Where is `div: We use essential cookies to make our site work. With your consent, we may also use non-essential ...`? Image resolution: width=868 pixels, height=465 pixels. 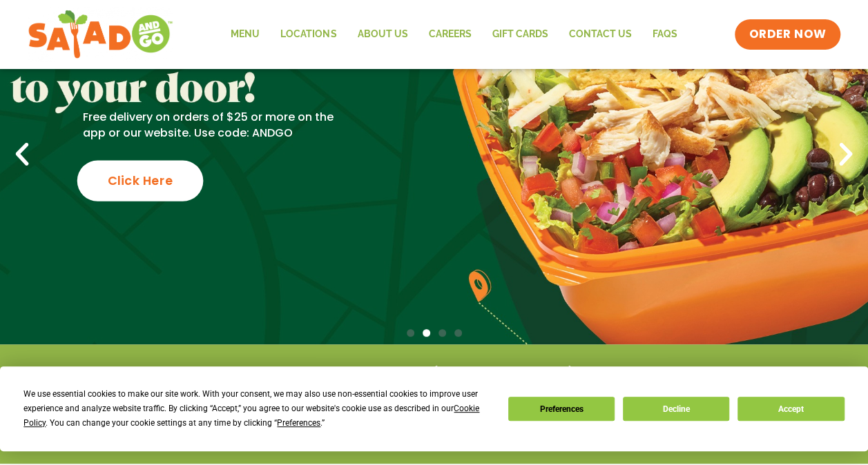
div: We use essential cookies to make our site work. With your consent, we may also use non-essential ... is located at coordinates (257, 408).